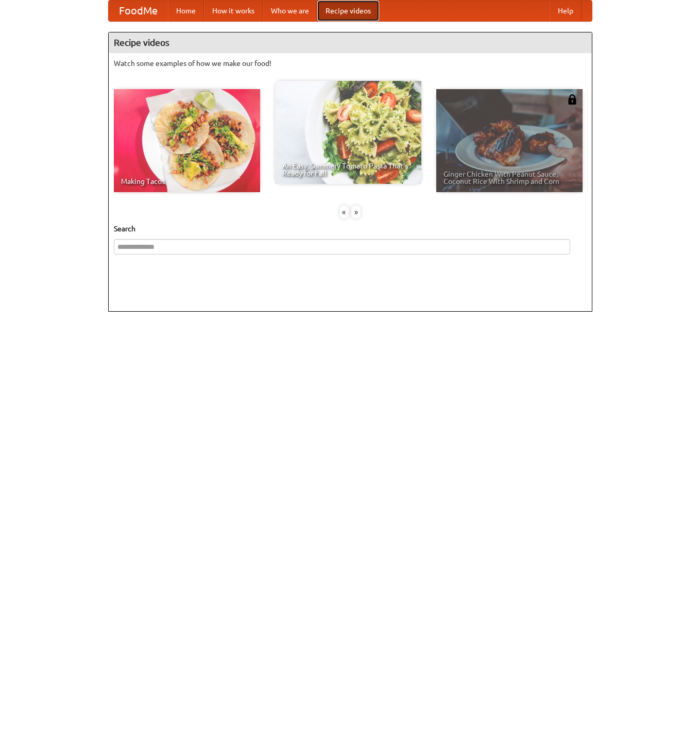 The height and width of the screenshot is (729, 700). Describe the element at coordinates (566, 11) in the screenshot. I see `a: Help` at that location.